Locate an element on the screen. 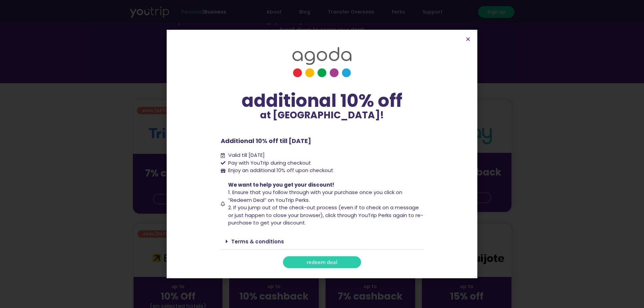 The width and height of the screenshot is (644, 308). div: Terms & conditions is located at coordinates (322, 241).